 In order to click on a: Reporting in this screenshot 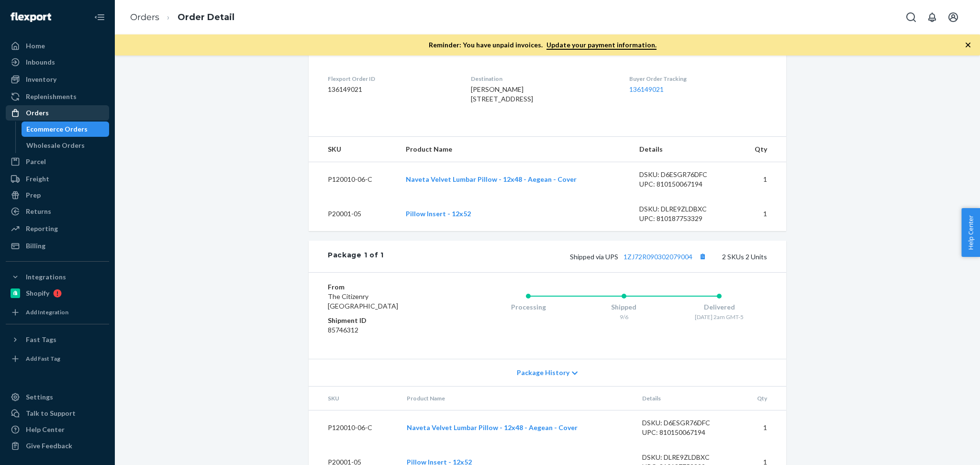, I will do `click(57, 229)`.